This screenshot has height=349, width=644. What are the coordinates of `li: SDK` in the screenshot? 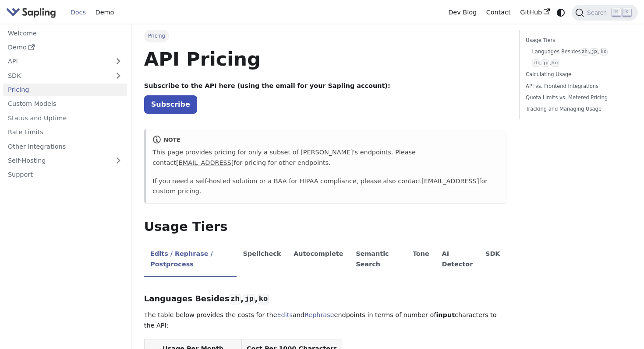 It's located at (493, 260).